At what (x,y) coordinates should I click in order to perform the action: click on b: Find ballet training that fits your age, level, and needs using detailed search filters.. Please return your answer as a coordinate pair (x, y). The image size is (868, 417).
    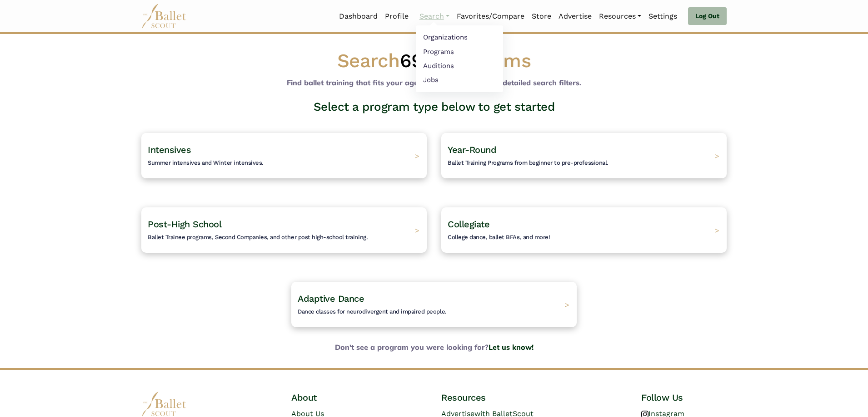
    Looking at the image, I should click on (434, 83).